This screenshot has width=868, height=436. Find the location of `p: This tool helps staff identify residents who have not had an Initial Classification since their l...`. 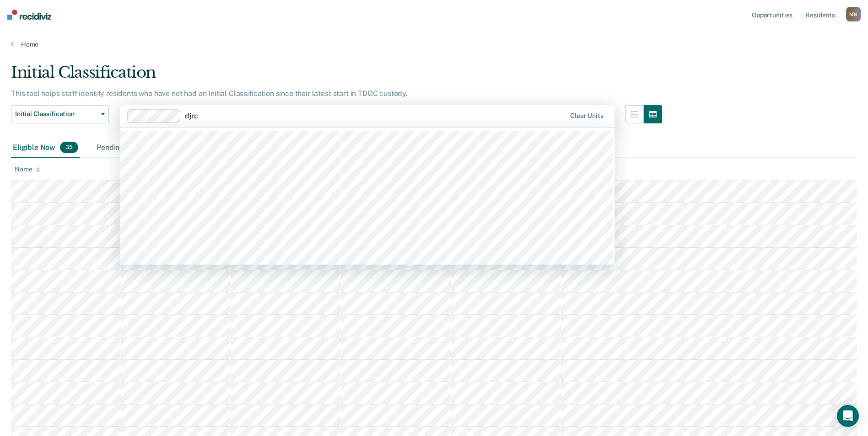

p: This tool helps staff identify residents who have not had an Initial Classification since their l... is located at coordinates (209, 93).